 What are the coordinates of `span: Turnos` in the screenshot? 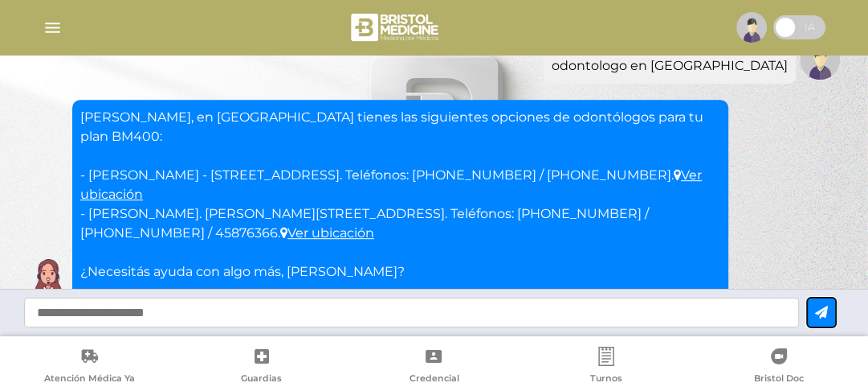 It's located at (607, 380).